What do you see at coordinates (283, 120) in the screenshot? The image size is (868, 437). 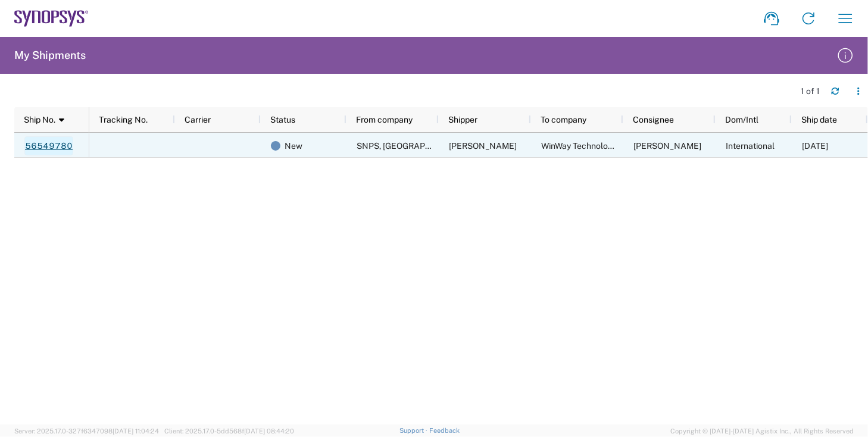 I see `span: Status` at bounding box center [283, 120].